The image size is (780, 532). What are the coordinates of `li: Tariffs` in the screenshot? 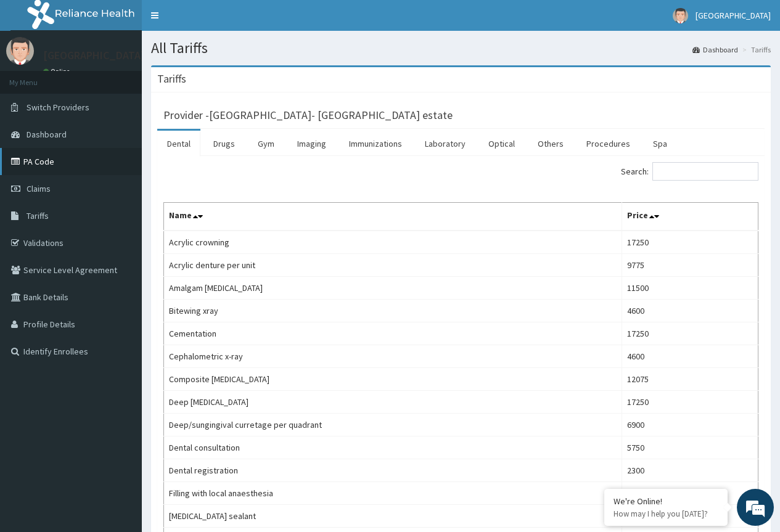 It's located at (755, 49).